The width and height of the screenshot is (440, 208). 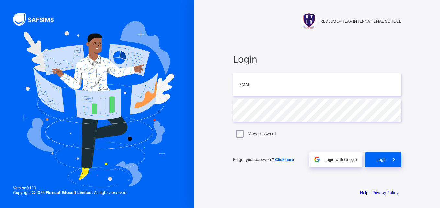 What do you see at coordinates (284, 159) in the screenshot?
I see `span: Click here` at bounding box center [284, 159].